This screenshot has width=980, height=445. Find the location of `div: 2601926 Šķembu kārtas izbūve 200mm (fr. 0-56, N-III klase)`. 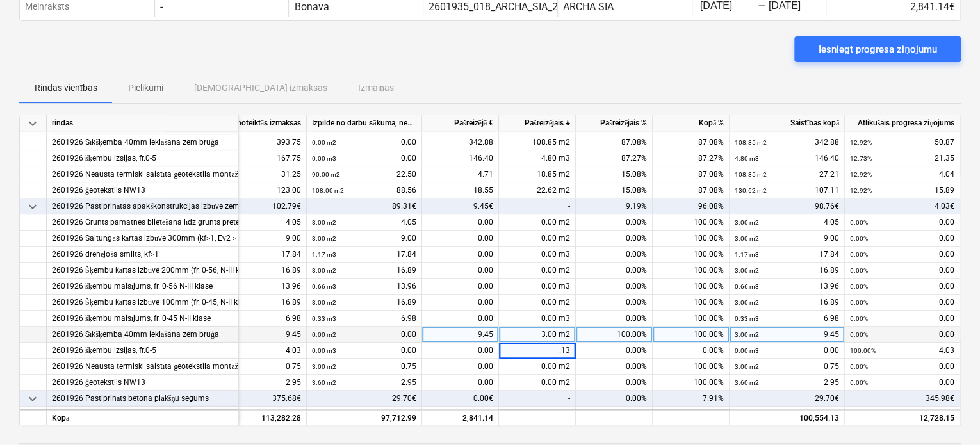

div: 2601926 Šķembu kārtas izbūve 200mm (fr. 0-56, N-III klase) is located at coordinates (142, 270).